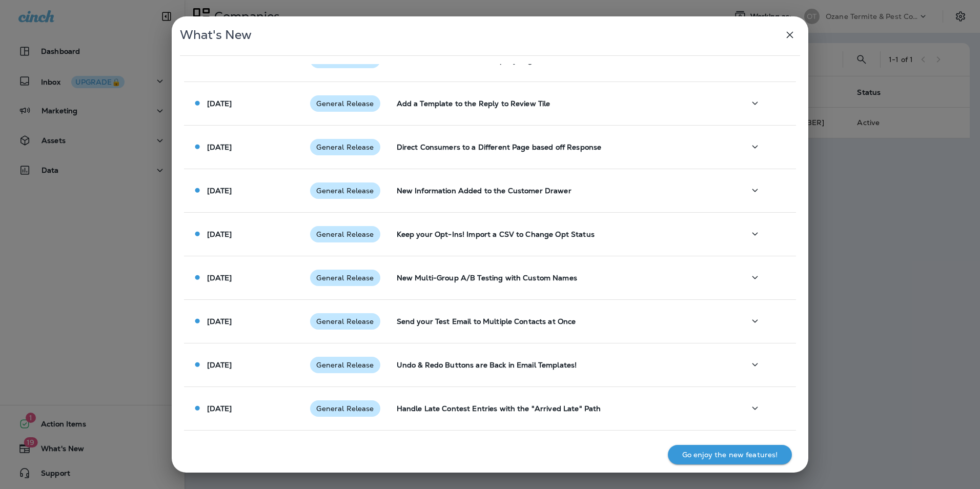 The width and height of the screenshot is (980, 489). Describe the element at coordinates (562, 234) in the screenshot. I see `p: Keep your Opt-Ins! Import a CSV to Change Opt Status` at that location.